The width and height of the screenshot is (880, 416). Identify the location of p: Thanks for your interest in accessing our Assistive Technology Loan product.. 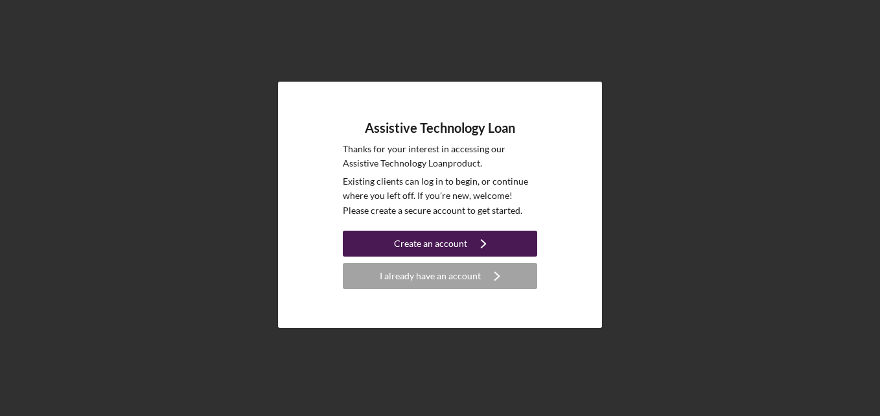
(440, 156).